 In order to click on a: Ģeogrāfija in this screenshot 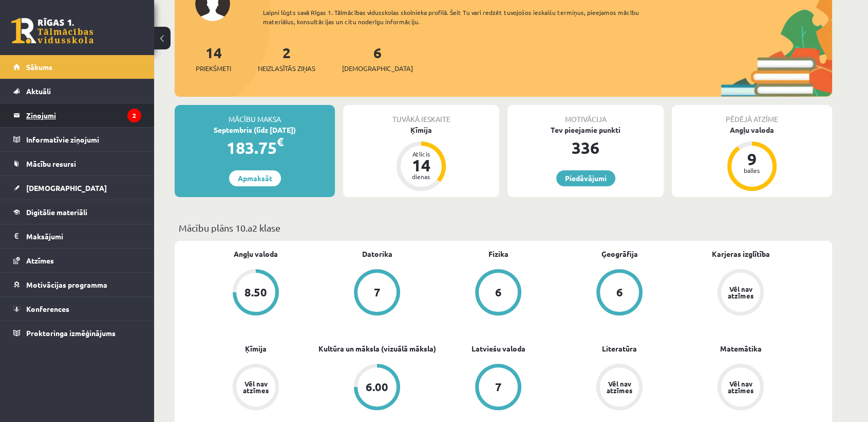, I will do `click(619, 253)`.